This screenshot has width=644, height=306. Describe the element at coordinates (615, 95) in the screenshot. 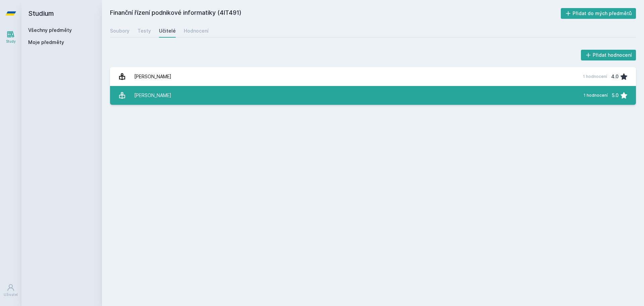

I see `div: 5.0` at that location.